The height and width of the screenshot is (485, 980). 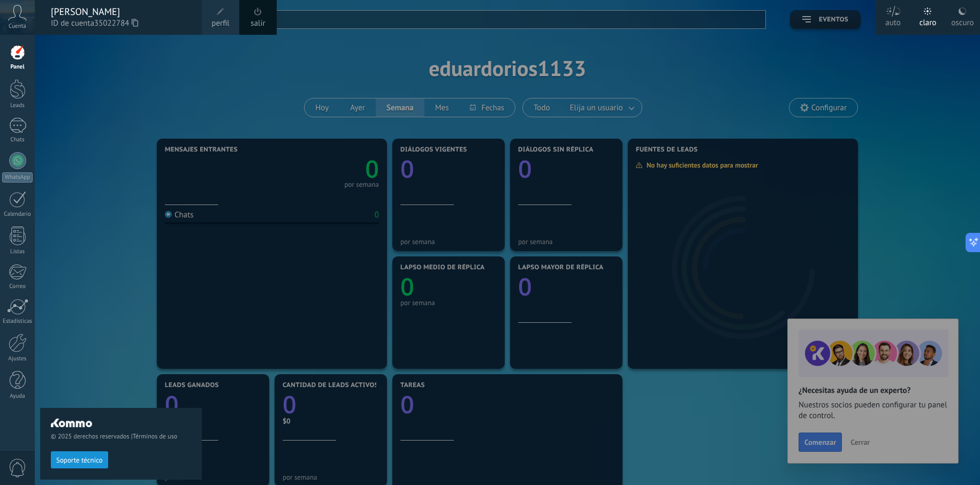 What do you see at coordinates (929, 21) in the screenshot?
I see `div: claro` at bounding box center [929, 21].